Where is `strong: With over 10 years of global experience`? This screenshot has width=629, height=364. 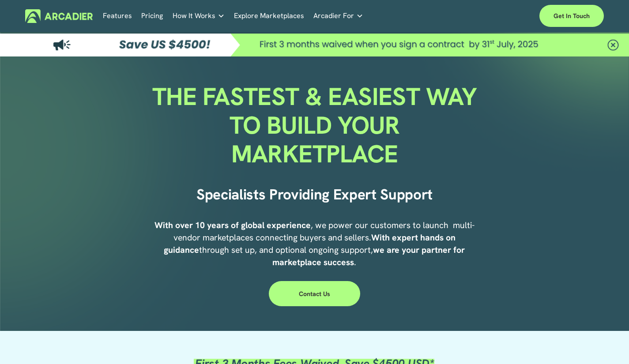
strong: With over 10 years of global experience is located at coordinates (232, 225).